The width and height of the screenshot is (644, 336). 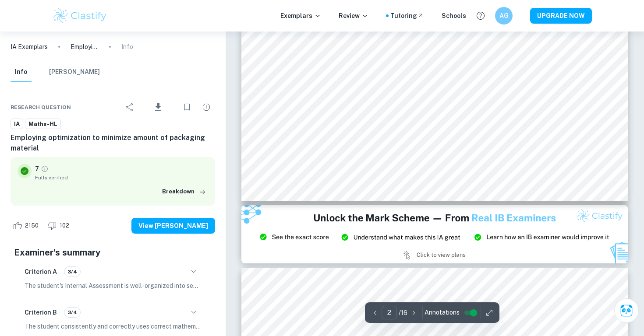 What do you see at coordinates (45, 169) in the screenshot?
I see `a: Grade fully verified` at bounding box center [45, 169].